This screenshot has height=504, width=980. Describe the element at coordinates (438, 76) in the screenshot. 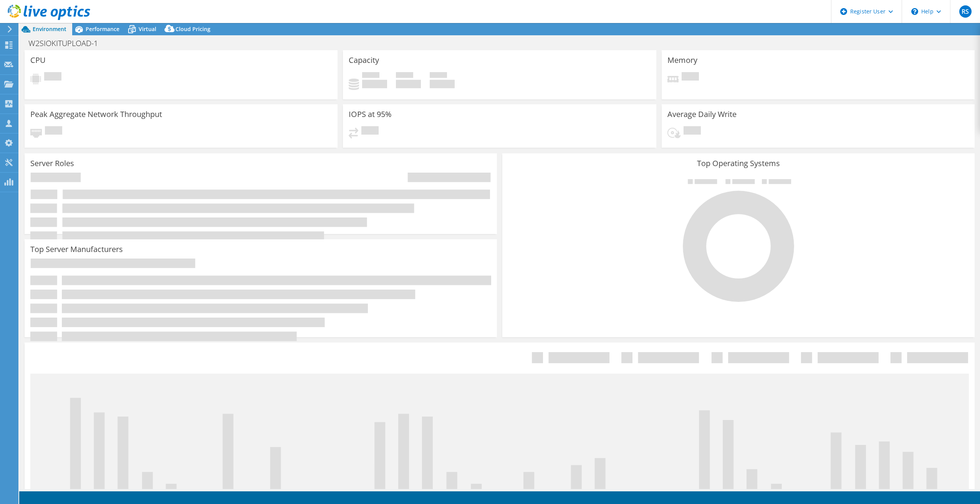

I see `span: Total` at that location.